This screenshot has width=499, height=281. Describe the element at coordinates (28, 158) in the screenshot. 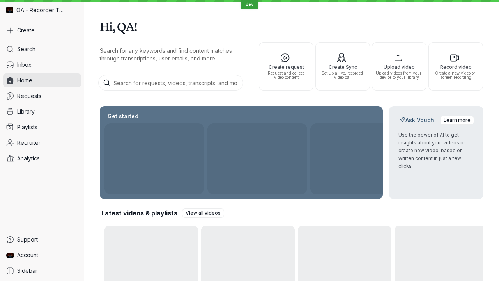

I see `span: Analytics` at that location.